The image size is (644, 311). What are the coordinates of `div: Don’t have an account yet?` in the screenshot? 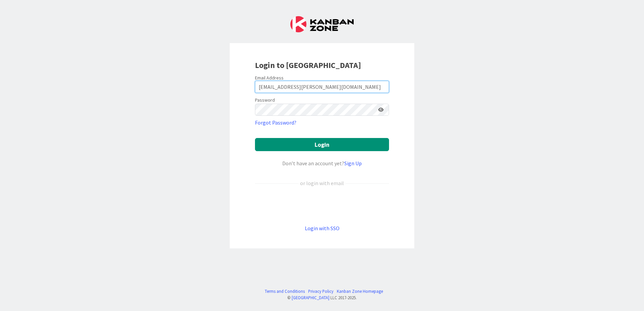 It's located at (322, 163).